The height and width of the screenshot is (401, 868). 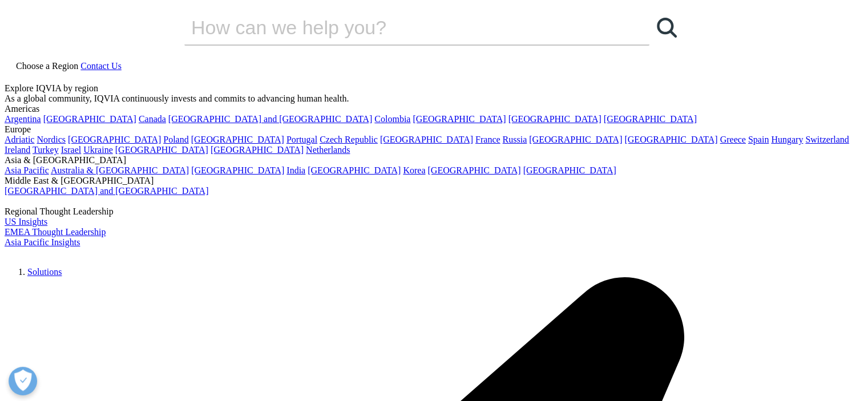 What do you see at coordinates (413, 170) in the screenshot?
I see `a: Korea` at bounding box center [413, 170].